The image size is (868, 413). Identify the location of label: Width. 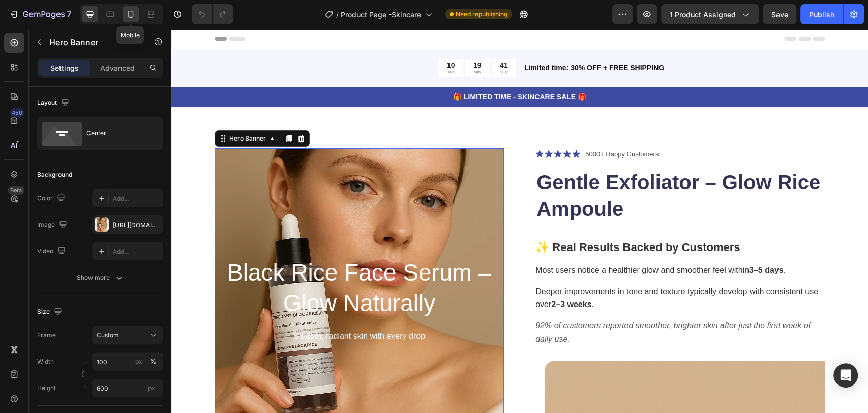
(46, 362).